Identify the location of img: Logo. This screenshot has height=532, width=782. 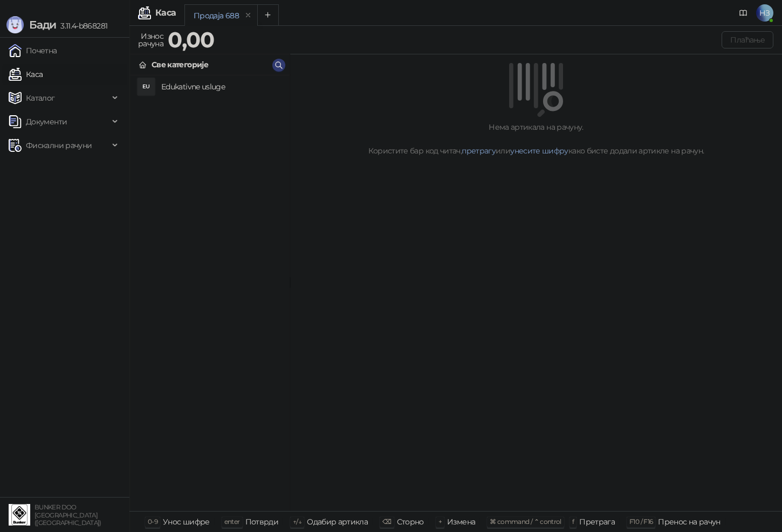
(15, 25).